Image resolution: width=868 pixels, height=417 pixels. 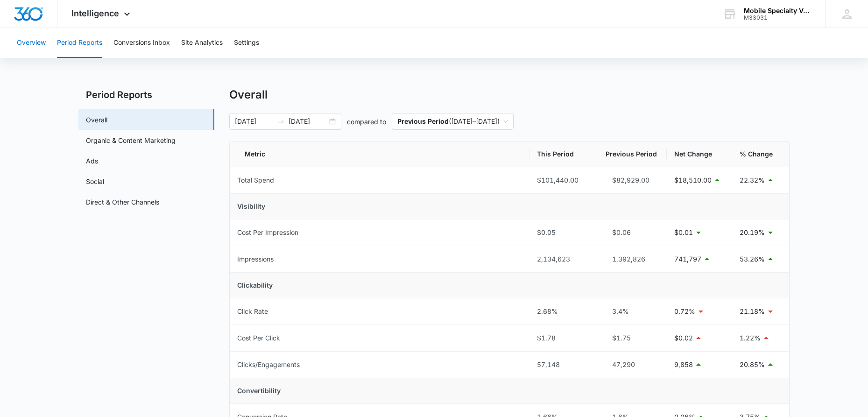 What do you see at coordinates (684, 232) in the screenshot?
I see `p: $0.01` at bounding box center [684, 232].